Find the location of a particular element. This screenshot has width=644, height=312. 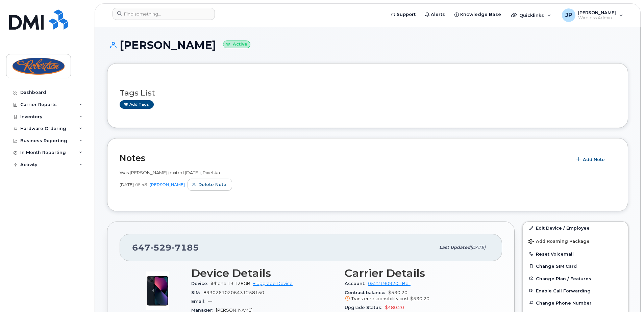

button: Change Plan / Features is located at coordinates (575, 278).